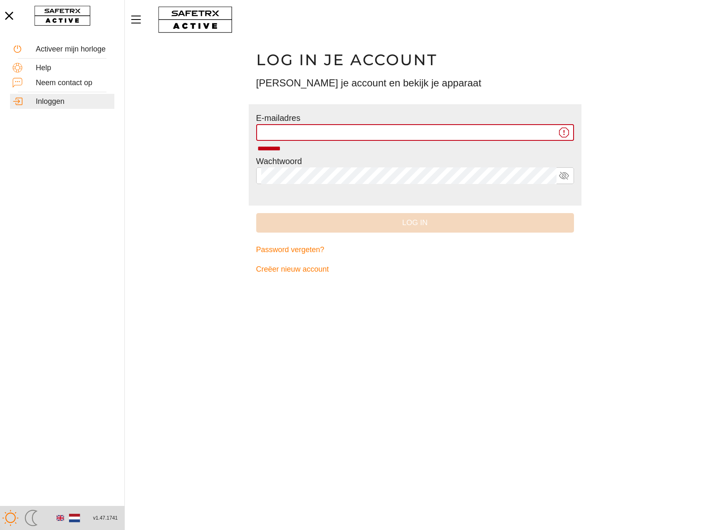 The height and width of the screenshot is (530, 705). I want to click on button: Log in, so click(415, 223).